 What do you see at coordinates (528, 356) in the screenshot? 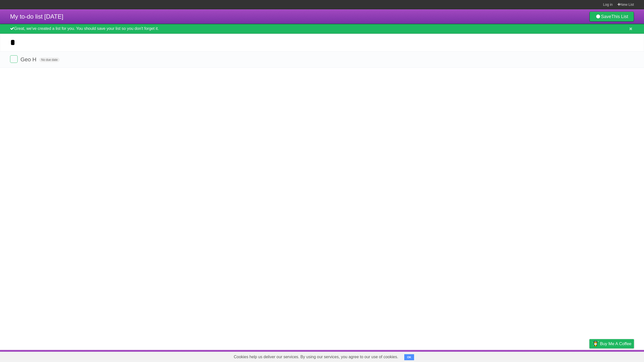
I see `a: About` at bounding box center [528, 356].